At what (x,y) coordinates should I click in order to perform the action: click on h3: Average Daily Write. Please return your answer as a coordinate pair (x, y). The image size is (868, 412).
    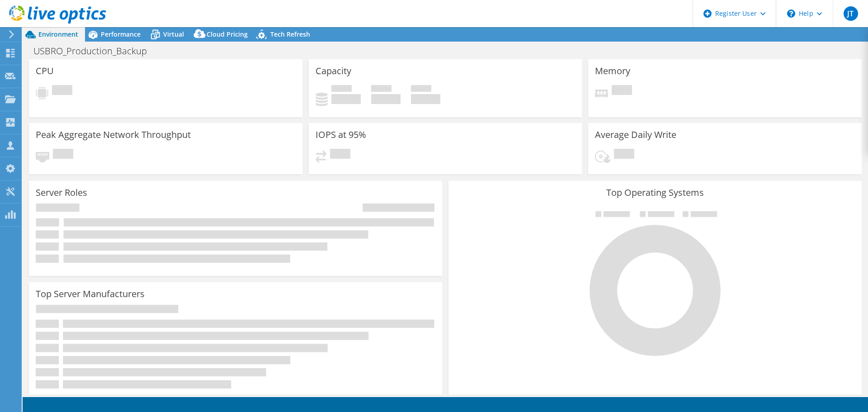
    Looking at the image, I should click on (635, 135).